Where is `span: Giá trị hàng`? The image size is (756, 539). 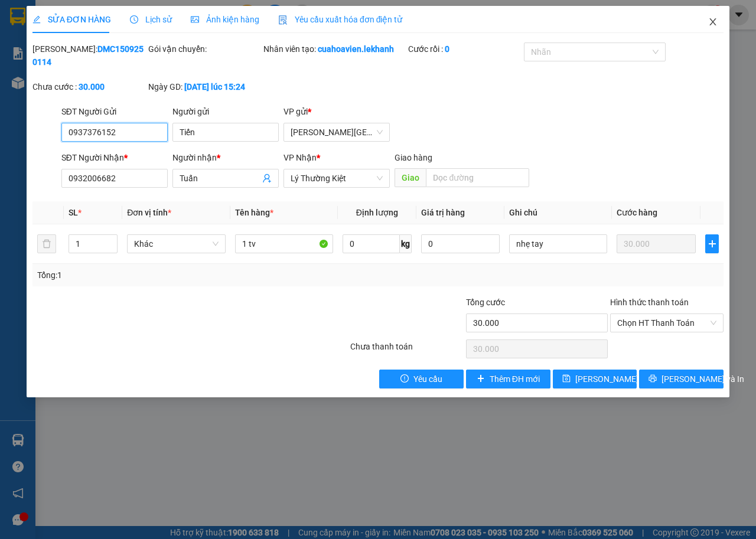 span: Giá trị hàng is located at coordinates (443, 213).